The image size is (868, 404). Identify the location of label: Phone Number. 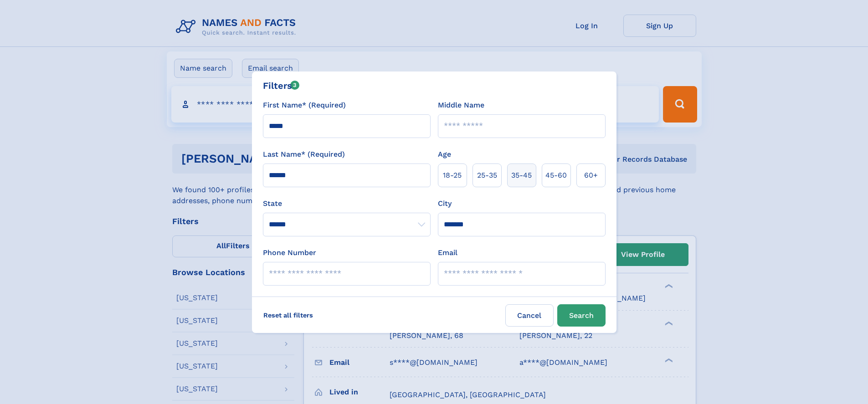
(289, 253).